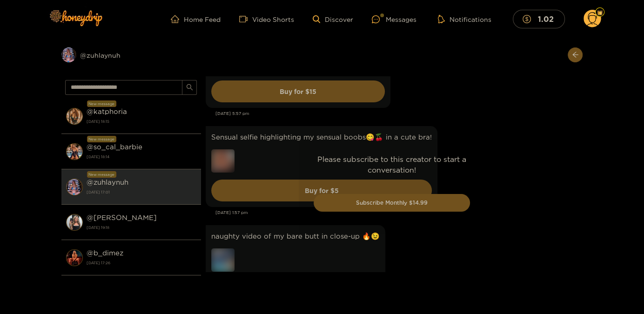  Describe the element at coordinates (539, 19) in the screenshot. I see `button: 1.02` at that location.